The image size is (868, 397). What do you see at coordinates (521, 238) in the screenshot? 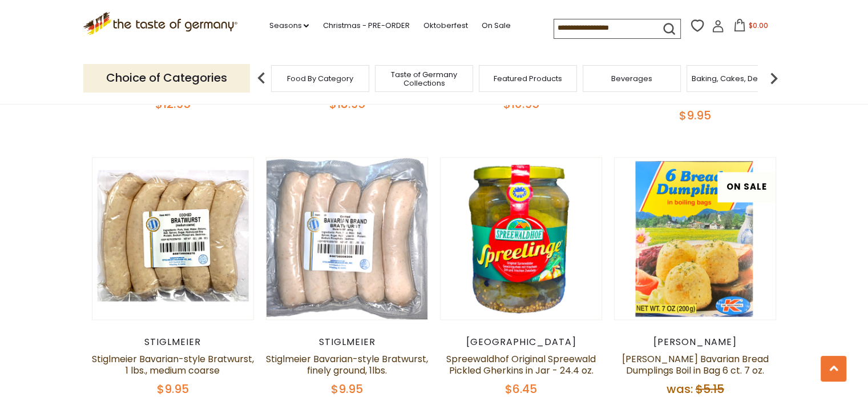
I see `img: Spreewaldhof Original Spreewald Pickled Gherkins in Jar - 24.4 oz.` at bounding box center [521, 238].